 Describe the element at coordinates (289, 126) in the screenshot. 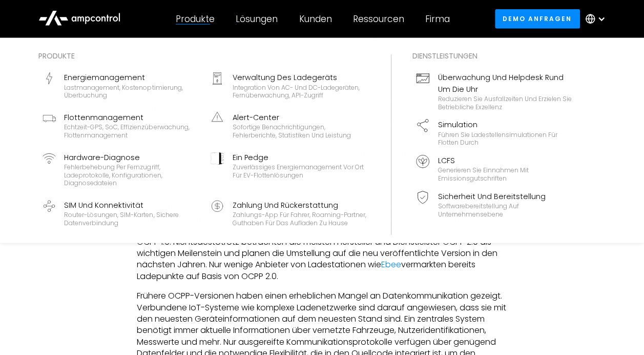

I see `a: Alert-CenterSofortige Benachrichtigungen, Fehlerberichte, Statistiken und Leistung` at that location.